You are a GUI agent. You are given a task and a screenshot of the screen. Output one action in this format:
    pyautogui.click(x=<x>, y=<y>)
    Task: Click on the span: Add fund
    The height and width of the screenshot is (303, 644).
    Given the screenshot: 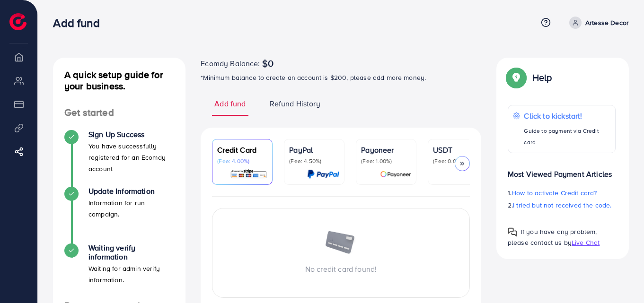 What is the action you would take?
    pyautogui.click(x=230, y=104)
    